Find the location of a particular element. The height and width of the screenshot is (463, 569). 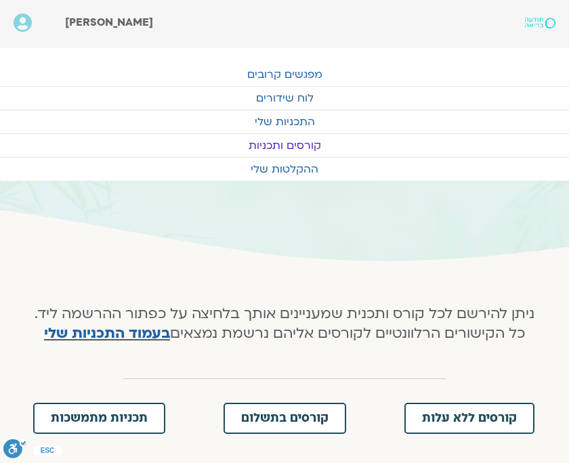

span: תכניות מתמשכות is located at coordinates (99, 419).